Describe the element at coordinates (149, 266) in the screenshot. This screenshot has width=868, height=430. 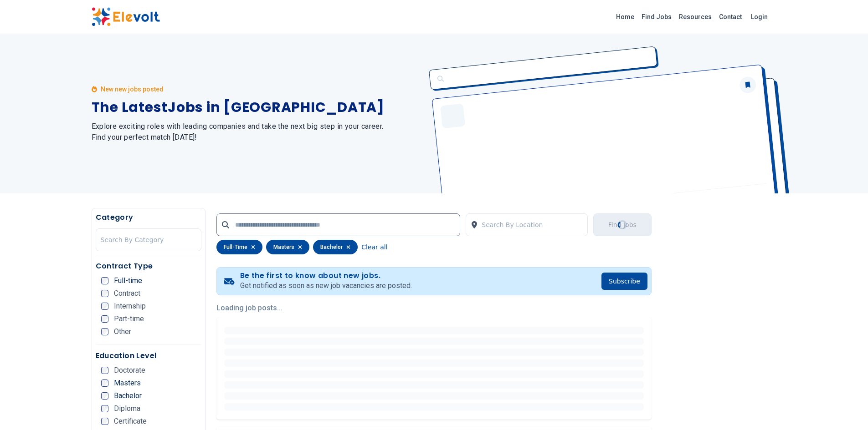
I see `h5: Contract Type` at that location.